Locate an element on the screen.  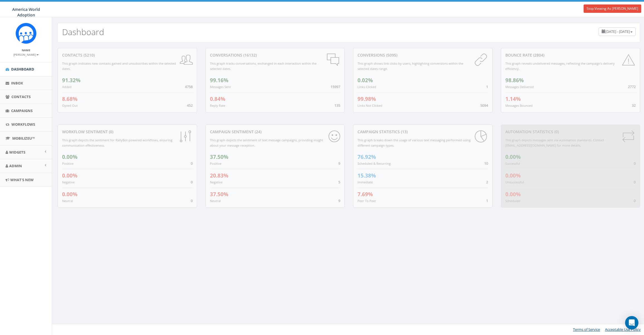
span: 15997 is located at coordinates (336, 86).